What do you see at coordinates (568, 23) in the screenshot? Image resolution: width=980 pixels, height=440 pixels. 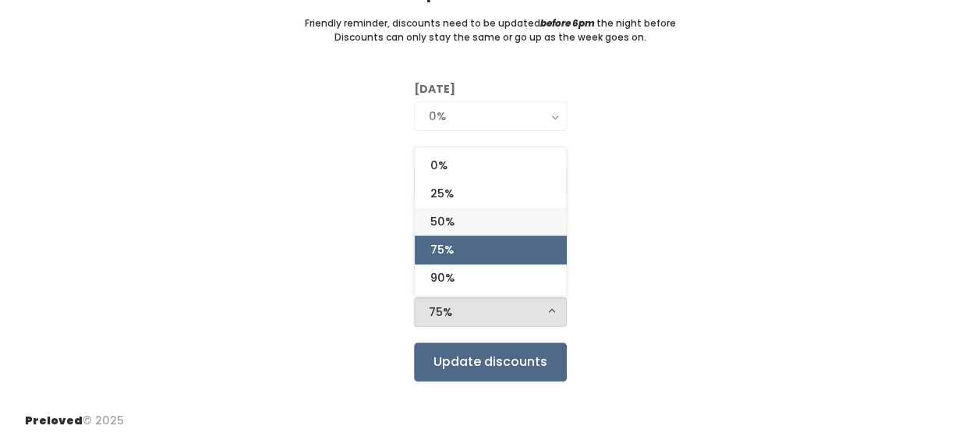 I see `i: before 6pm` at bounding box center [568, 23].